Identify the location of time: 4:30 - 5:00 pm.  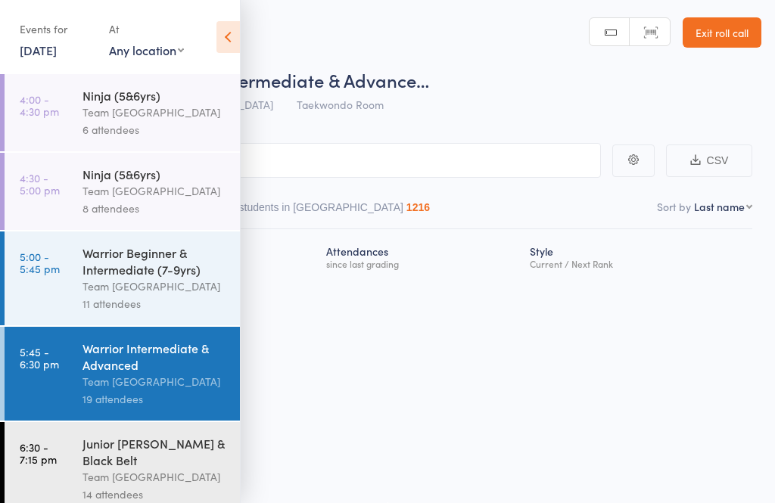
(39, 184).